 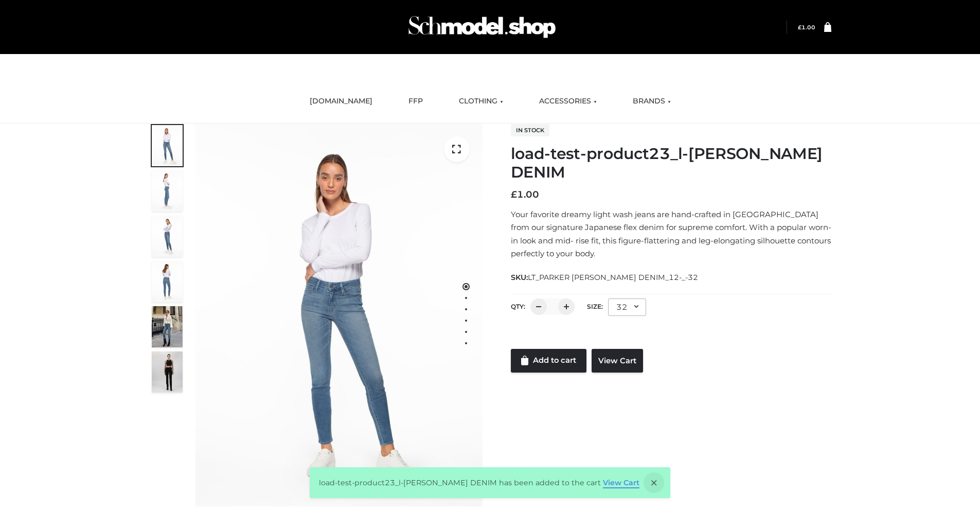 I want to click on img: Schmodel Admin 964, so click(x=482, y=27).